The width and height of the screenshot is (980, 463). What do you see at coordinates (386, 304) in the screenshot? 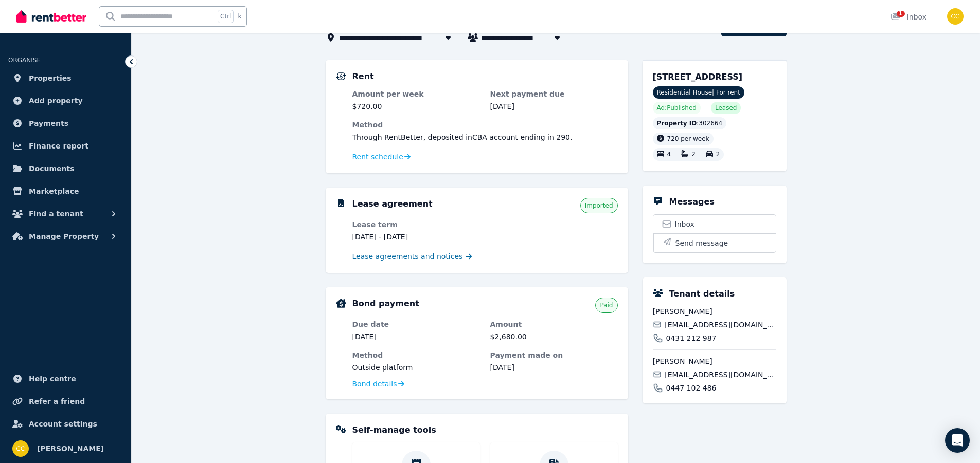
I see `h5: Bond payment` at bounding box center [386, 304].